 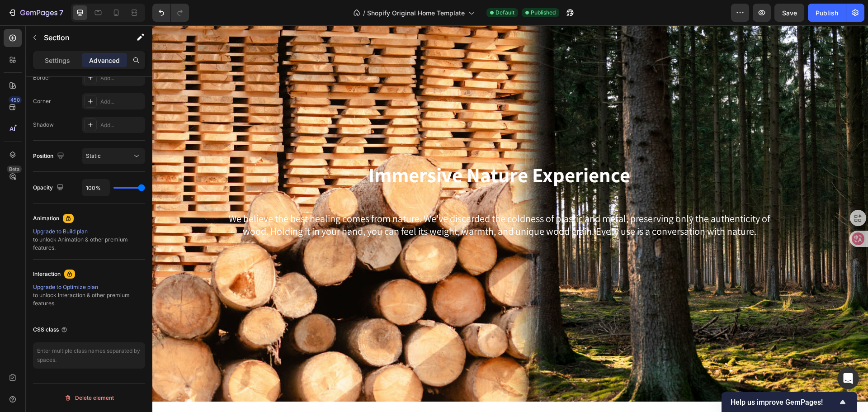 What do you see at coordinates (790, 12) in the screenshot?
I see `button: Save` at bounding box center [790, 12].